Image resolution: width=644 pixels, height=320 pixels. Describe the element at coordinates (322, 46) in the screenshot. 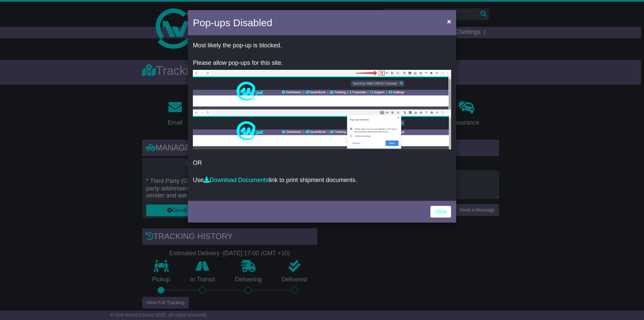

I see `p: Most likely the pop-up is blocked.` at that location.